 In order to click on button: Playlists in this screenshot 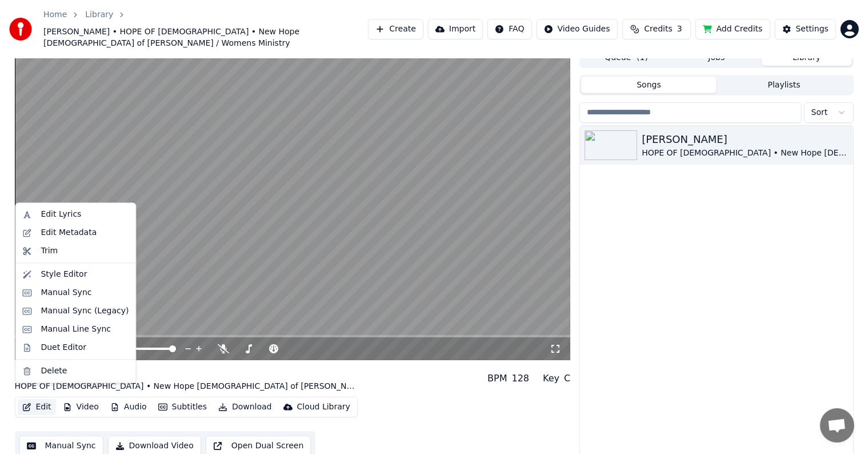, I will do `click(784, 85)`.